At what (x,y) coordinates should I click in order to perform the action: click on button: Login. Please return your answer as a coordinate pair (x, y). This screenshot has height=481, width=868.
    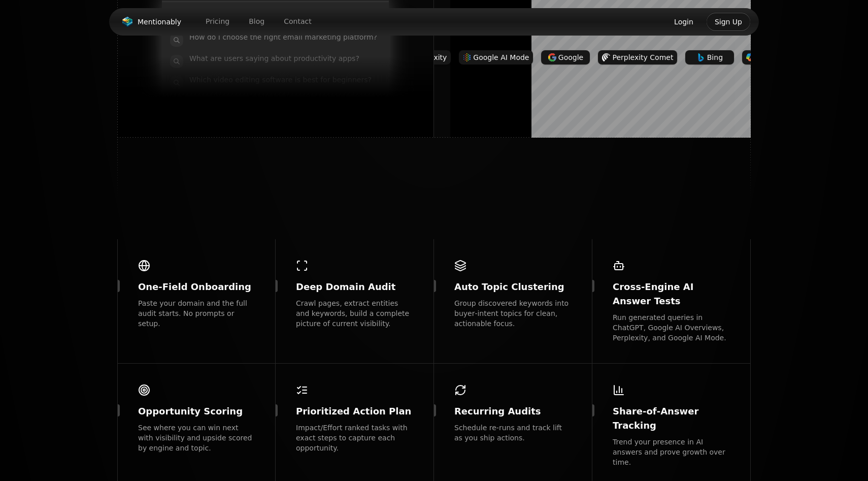
    Looking at the image, I should click on (683, 22).